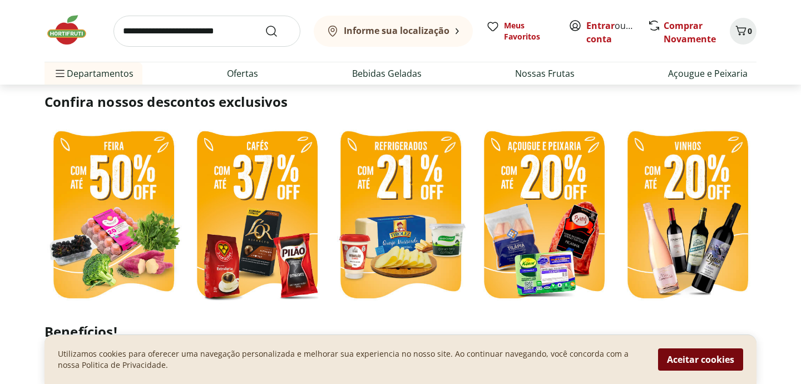 The height and width of the screenshot is (384, 801). Describe the element at coordinates (530, 31) in the screenshot. I see `span: Meus Favoritos` at that location.